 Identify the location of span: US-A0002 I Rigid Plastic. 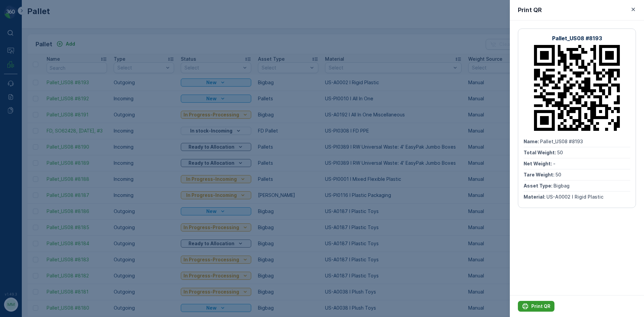
(575, 197).